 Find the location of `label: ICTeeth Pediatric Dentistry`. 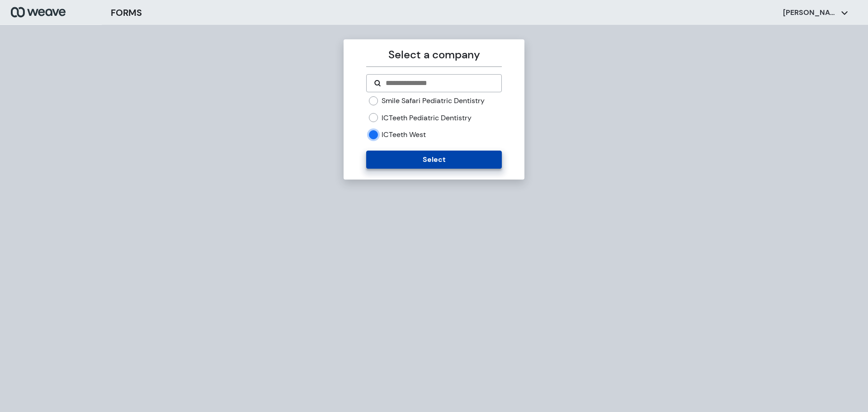

label: ICTeeth Pediatric Dentistry is located at coordinates (426, 118).